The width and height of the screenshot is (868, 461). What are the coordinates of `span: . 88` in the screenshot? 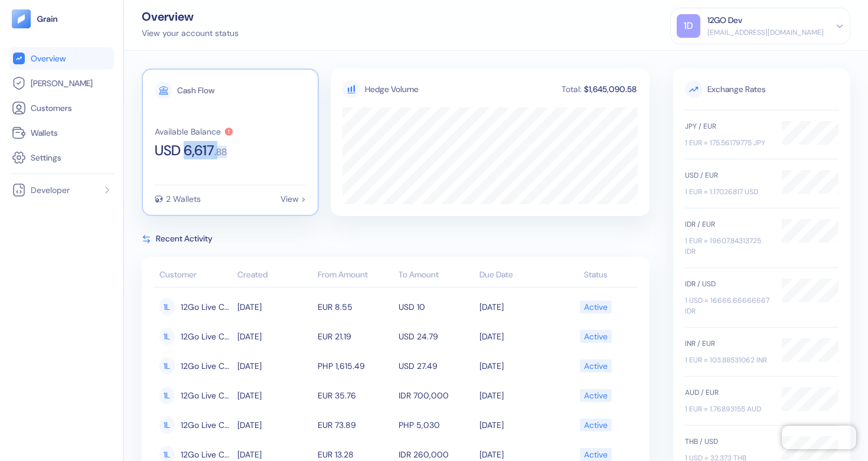 It's located at (220, 153).